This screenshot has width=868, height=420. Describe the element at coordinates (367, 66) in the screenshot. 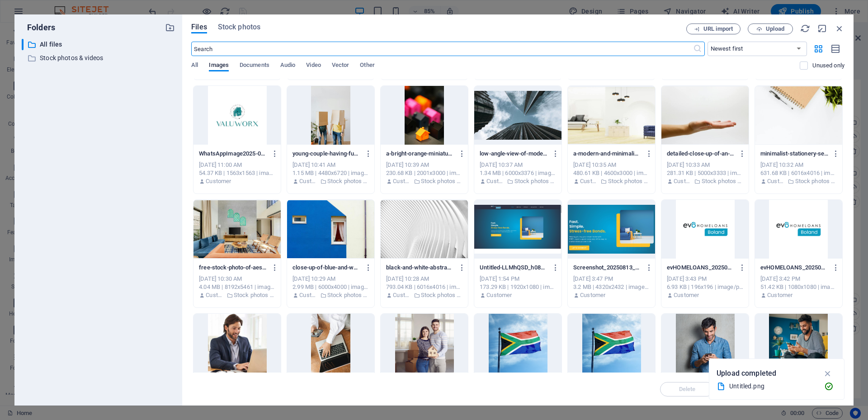

I see `span: Other` at that location.